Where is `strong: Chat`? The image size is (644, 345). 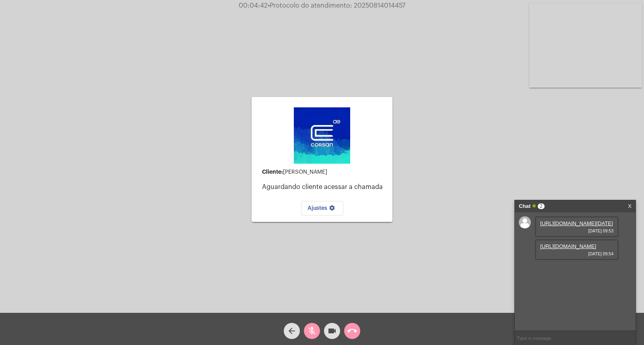 strong: Chat is located at coordinates (524, 207).